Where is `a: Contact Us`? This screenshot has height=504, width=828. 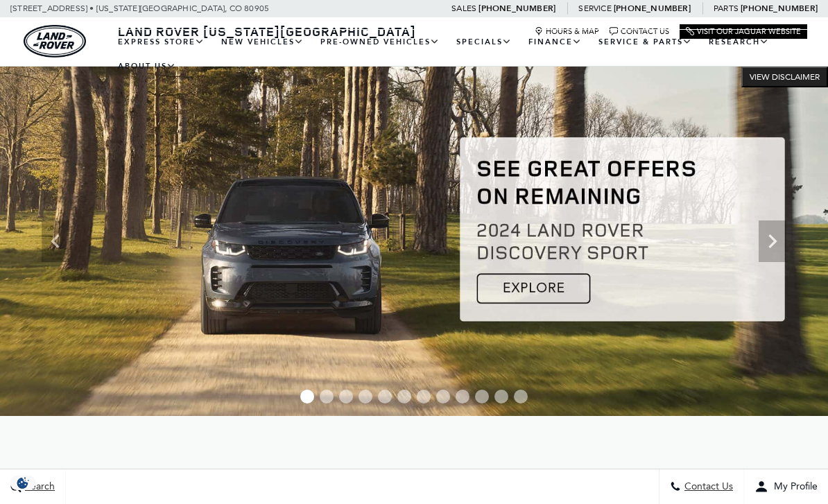 a: Contact Us is located at coordinates (640, 31).